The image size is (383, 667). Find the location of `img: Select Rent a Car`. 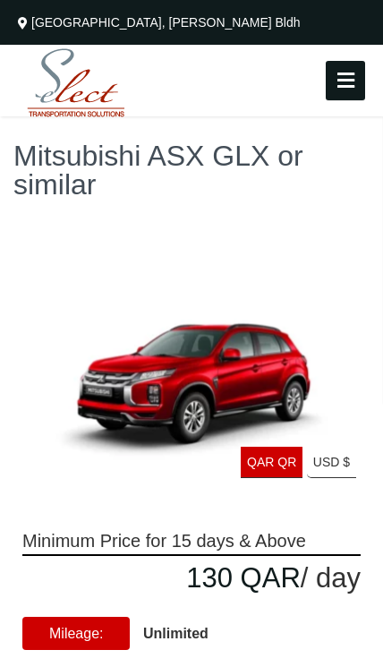

img: Select Rent a Car is located at coordinates (76, 83).